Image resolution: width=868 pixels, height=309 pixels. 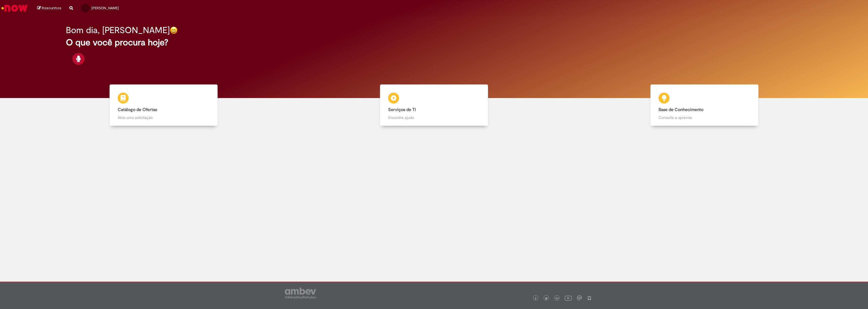 I want to click on span: Rascunhos, so click(x=52, y=8).